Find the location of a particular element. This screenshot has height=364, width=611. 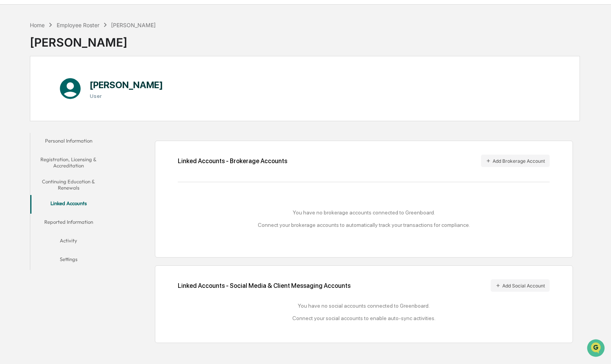

div: Linked Accounts - Brokerage Accounts is located at coordinates (233, 161).